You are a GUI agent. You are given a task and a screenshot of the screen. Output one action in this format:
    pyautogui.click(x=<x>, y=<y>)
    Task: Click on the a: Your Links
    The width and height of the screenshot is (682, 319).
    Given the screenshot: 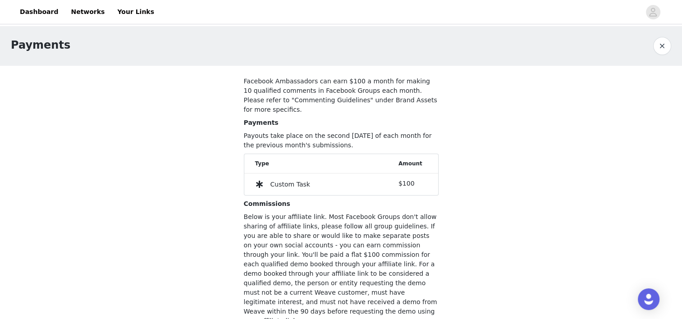 What is the action you would take?
    pyautogui.click(x=136, y=12)
    